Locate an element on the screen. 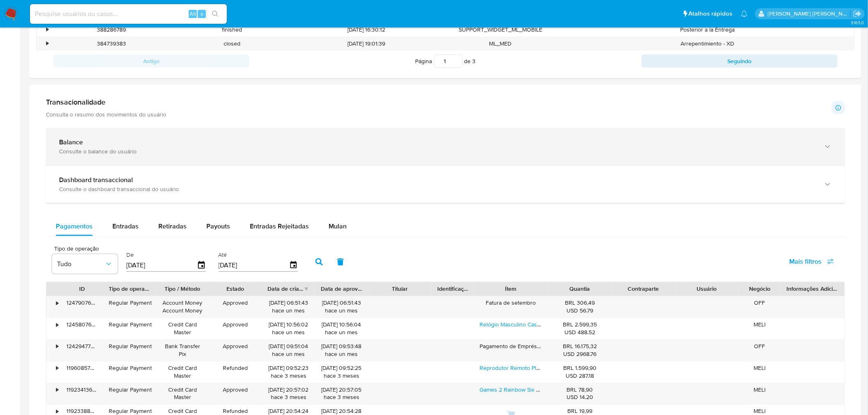 The width and height of the screenshot is (868, 415). div: finished is located at coordinates (232, 30).